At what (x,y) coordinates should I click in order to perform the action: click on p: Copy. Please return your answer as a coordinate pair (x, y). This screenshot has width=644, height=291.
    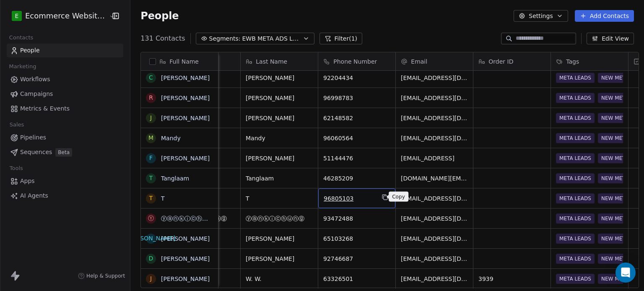
    Looking at the image, I should click on (398, 197).